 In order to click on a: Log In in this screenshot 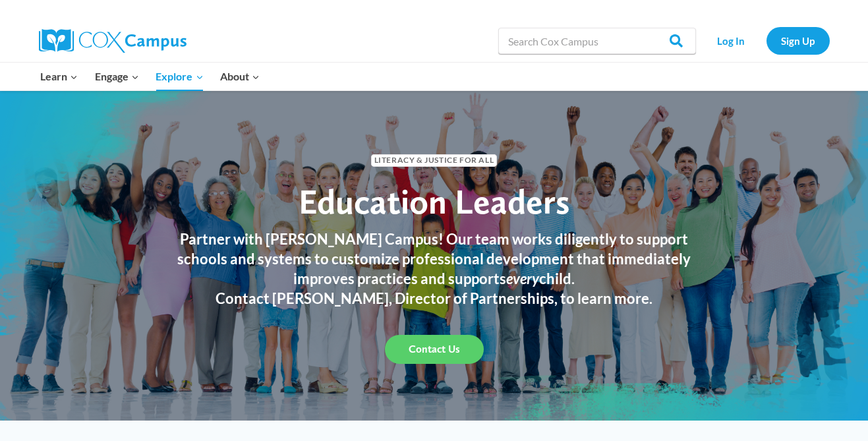, I will do `click(731, 40)`.